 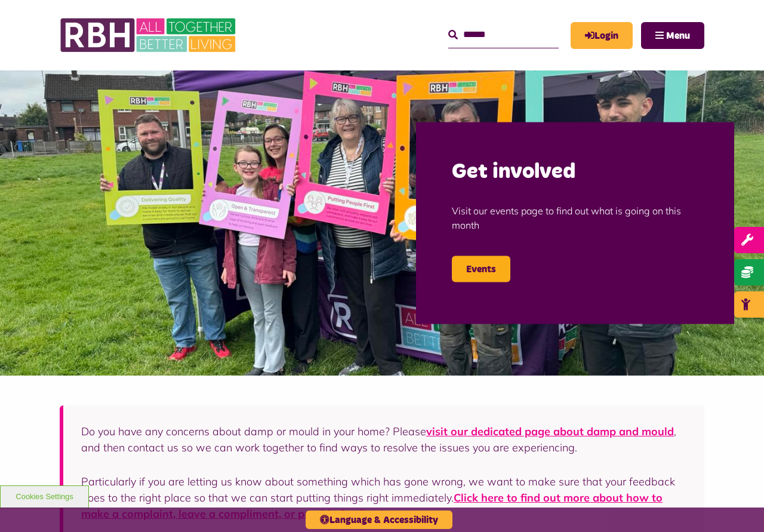 What do you see at coordinates (575, 218) in the screenshot?
I see `p: Visit our events page to find out what is going on this month` at bounding box center [575, 218].